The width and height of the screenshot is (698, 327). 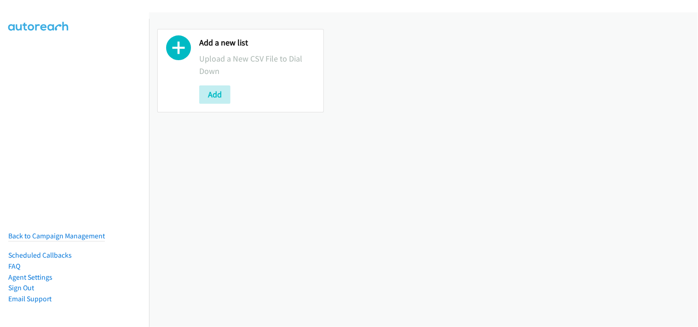 I want to click on a: Email Support, so click(x=30, y=299).